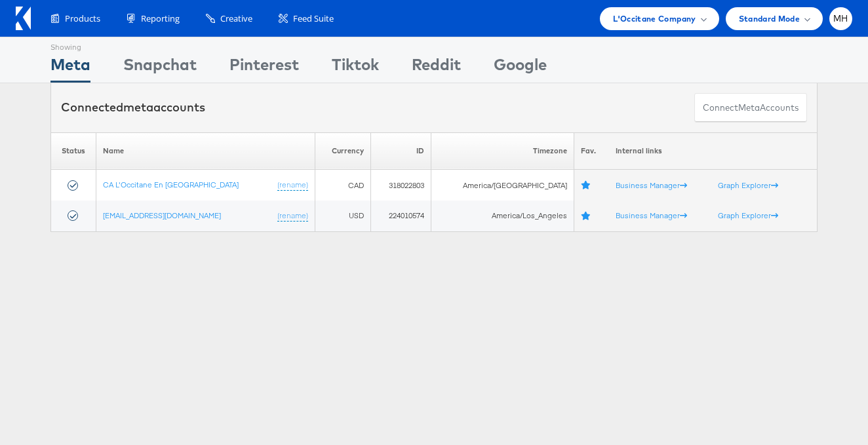 Image resolution: width=868 pixels, height=445 pixels. I want to click on td: CAD, so click(343, 185).